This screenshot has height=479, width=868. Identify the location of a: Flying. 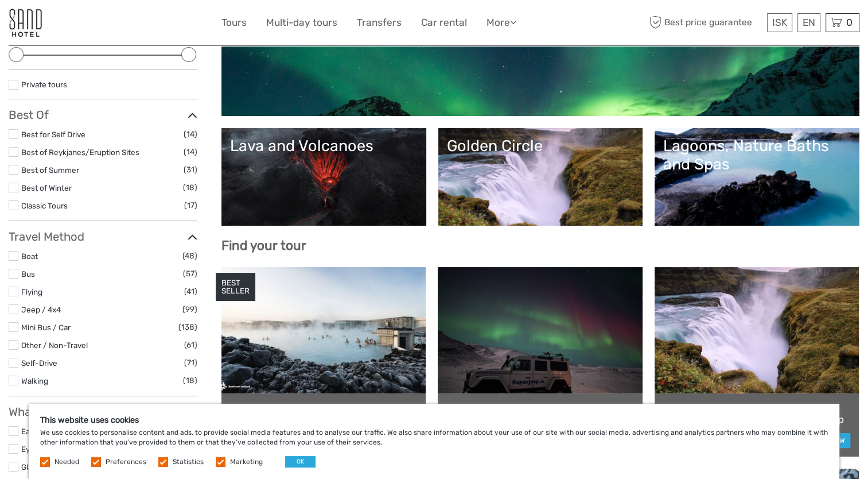
(32, 292).